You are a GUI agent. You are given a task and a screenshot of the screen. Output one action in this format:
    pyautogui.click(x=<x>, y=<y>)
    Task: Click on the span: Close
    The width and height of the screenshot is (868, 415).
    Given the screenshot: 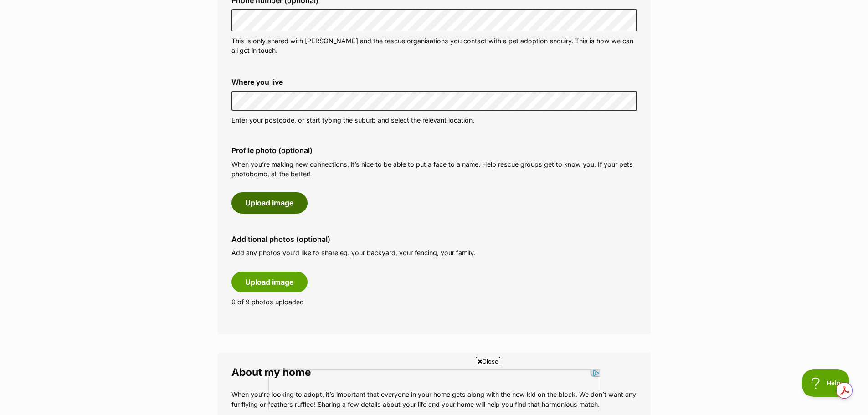 What is the action you would take?
    pyautogui.click(x=488, y=361)
    